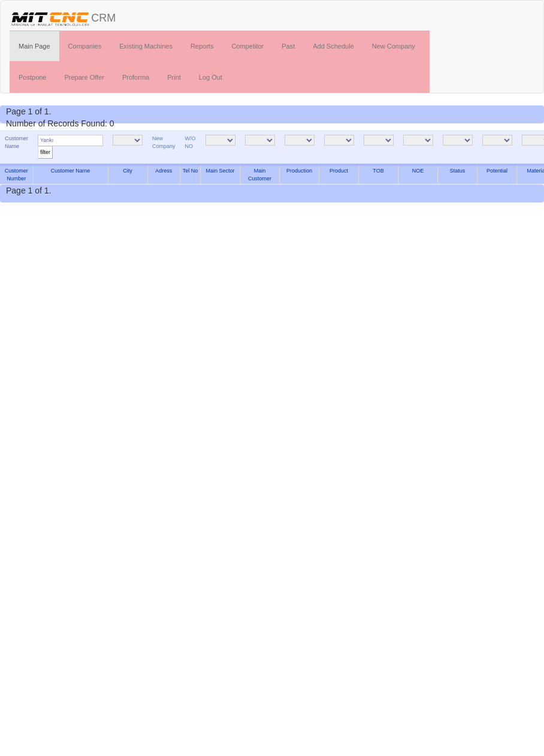 This screenshot has height=756, width=544. What do you see at coordinates (70, 174) in the screenshot?
I see `th: Customer Name` at bounding box center [70, 174].